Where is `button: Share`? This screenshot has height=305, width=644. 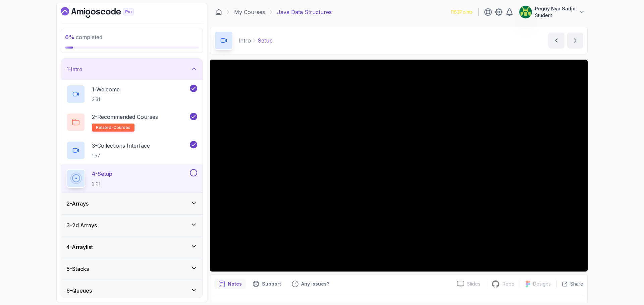
button: Share is located at coordinates (569, 284).